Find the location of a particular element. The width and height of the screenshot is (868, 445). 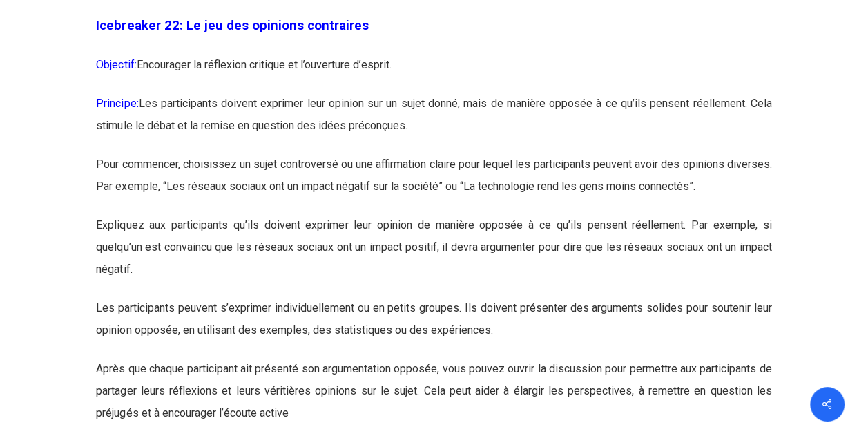

p: Après que chaque participant ait présenté son argumentation opposée, vous pouvez ouvrir la discus... is located at coordinates (434, 399).